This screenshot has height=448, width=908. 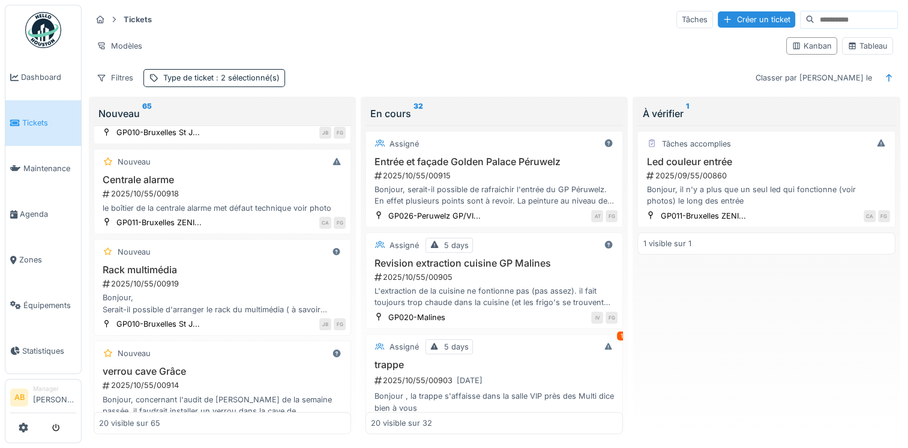 I want to click on div: Bonjour, Serait-il possible d'arranger le rack du multimédia ( à savoir qu'un câble pendu part du..., so click(x=222, y=303).